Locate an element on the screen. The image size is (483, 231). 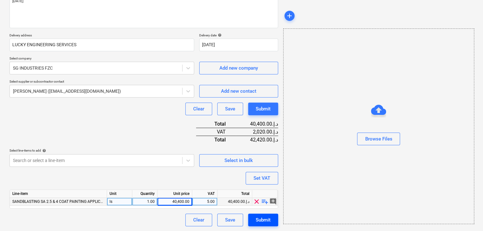
button: Add new contact is located at coordinates (239, 91).